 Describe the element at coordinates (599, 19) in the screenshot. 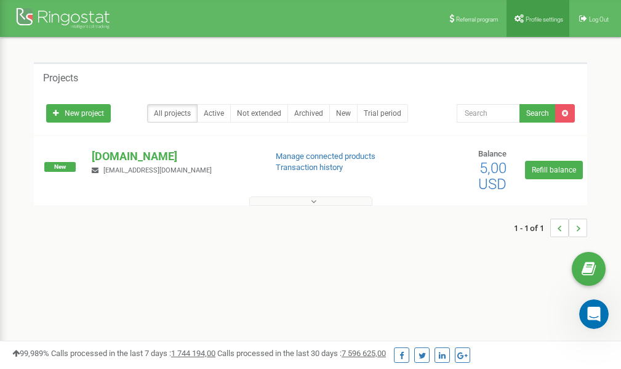

I see `span: Log Out` at that location.